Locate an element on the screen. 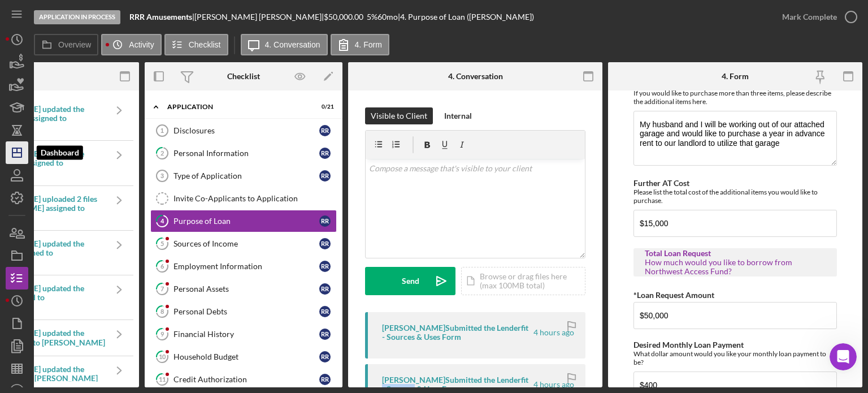 The width and height of the screenshot is (868, 393). button: Send is located at coordinates (411, 281).